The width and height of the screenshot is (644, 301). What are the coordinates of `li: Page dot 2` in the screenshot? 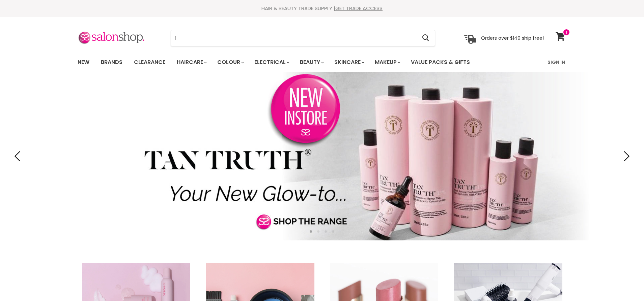 It's located at (318, 232).